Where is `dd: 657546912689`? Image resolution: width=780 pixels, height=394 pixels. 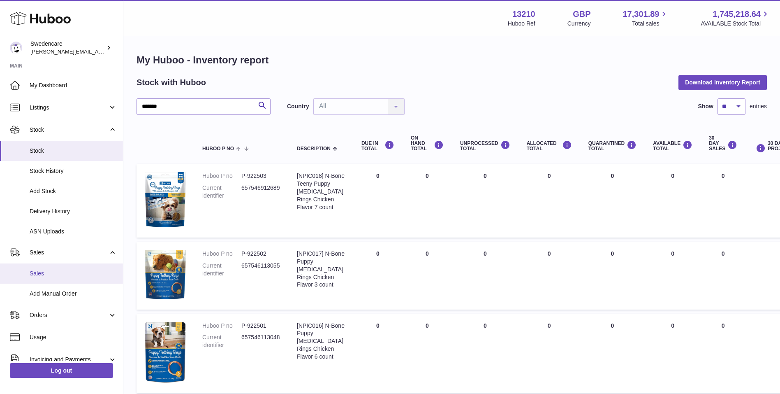
dd: 657546912689 is located at coordinates (261, 192).